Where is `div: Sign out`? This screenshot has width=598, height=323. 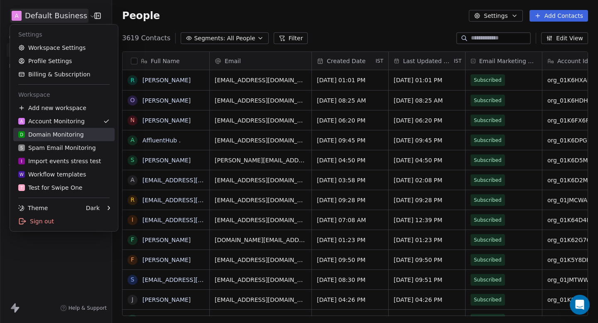 div: Sign out is located at coordinates (64, 221).